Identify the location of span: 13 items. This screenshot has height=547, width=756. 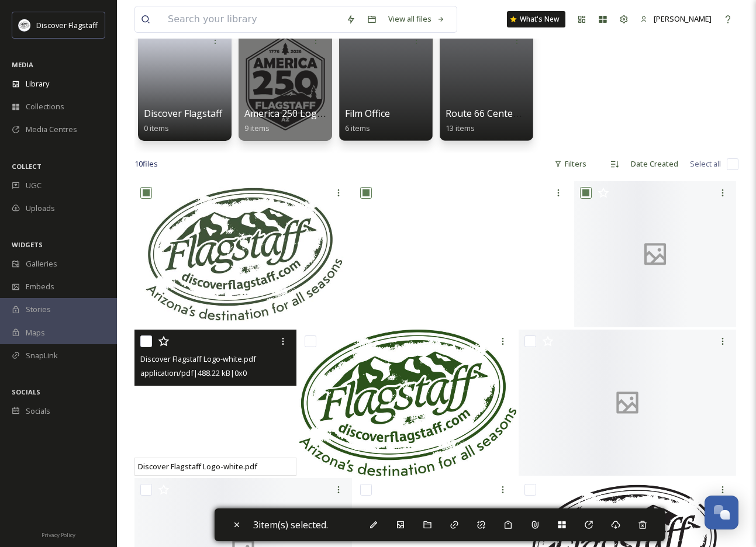
(460, 128).